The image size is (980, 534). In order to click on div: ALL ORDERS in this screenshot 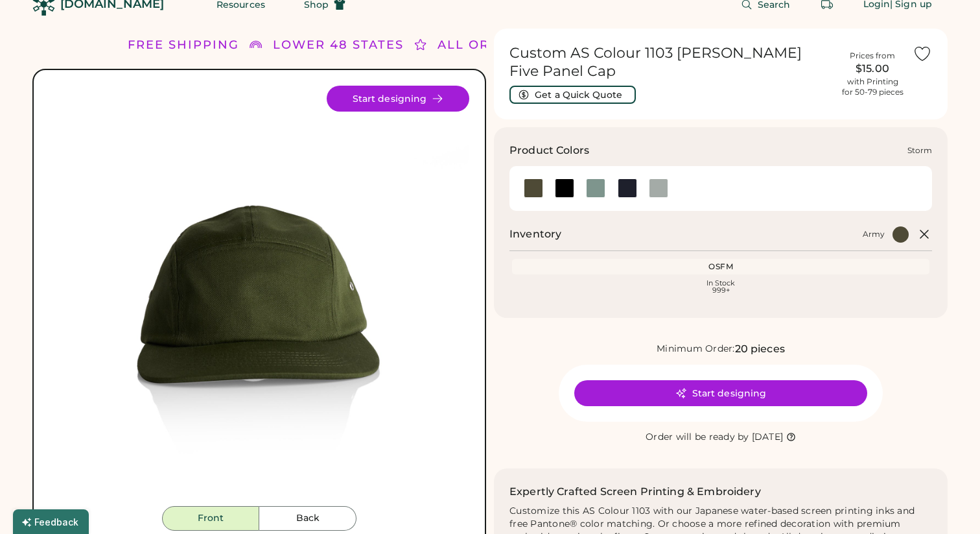, I will do `click(482, 45)`.